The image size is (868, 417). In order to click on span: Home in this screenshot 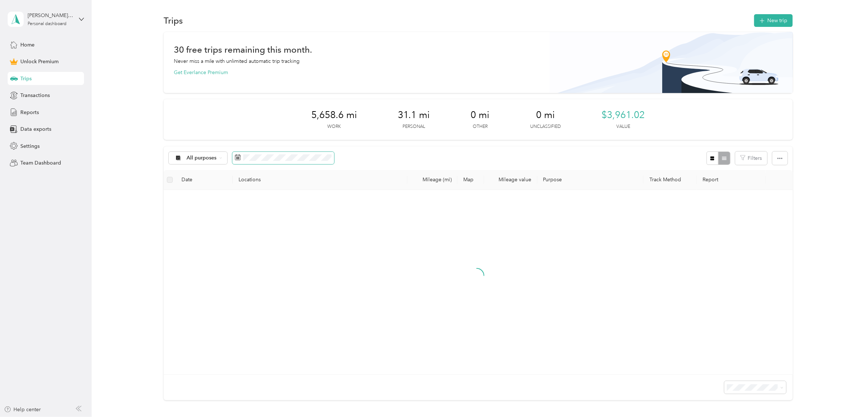, I will do `click(27, 45)`.